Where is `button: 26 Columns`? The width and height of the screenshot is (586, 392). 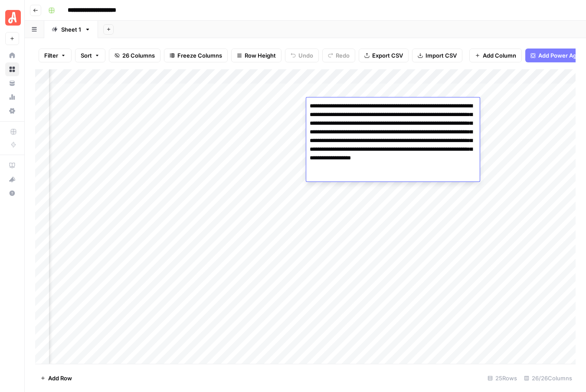
button: 26 Columns is located at coordinates (135, 55).